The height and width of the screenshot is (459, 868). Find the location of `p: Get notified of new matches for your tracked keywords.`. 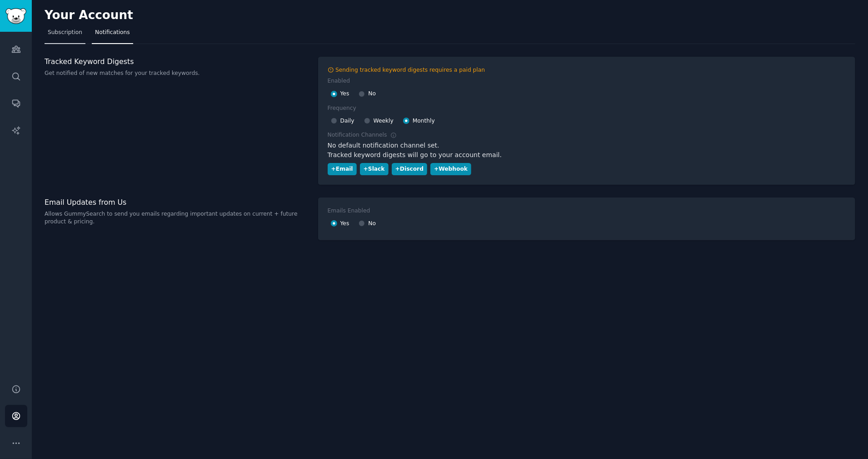

p: Get notified of new matches for your tracked keywords. is located at coordinates (176, 74).